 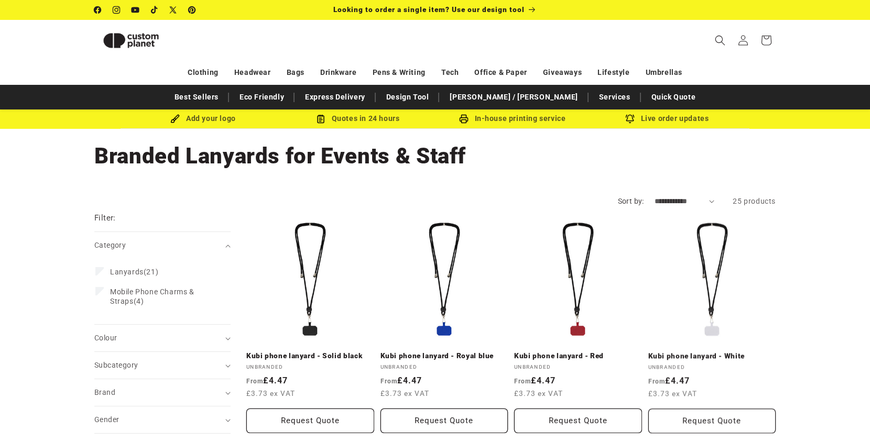 What do you see at coordinates (253, 72) in the screenshot?
I see `a: Headwear` at bounding box center [253, 72].